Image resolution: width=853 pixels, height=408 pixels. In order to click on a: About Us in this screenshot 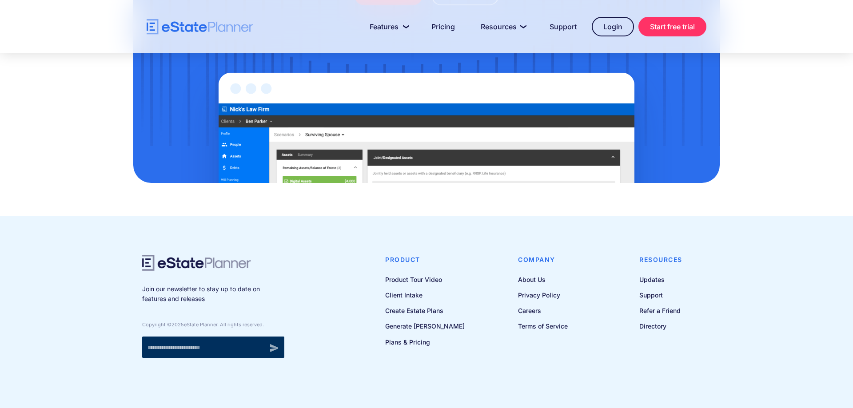, I will do `click(543, 279)`.